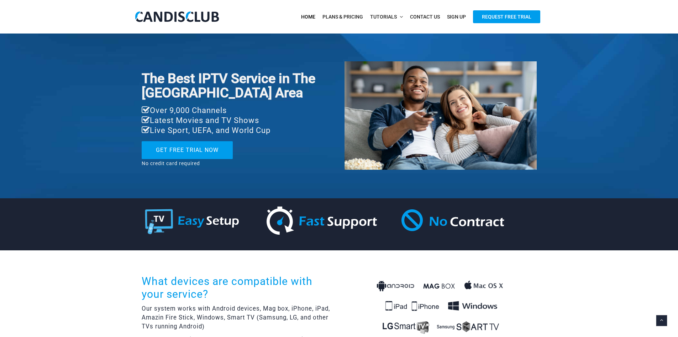 The width and height of the screenshot is (678, 337). What do you see at coordinates (425, 17) in the screenshot?
I see `a: Contact Us` at bounding box center [425, 17].